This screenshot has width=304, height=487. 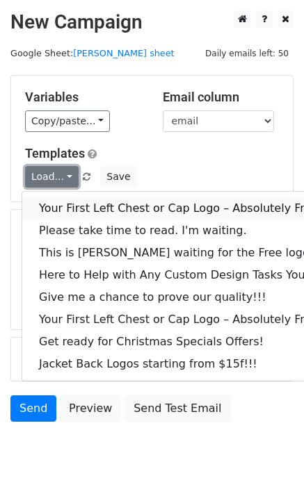 I want to click on a: Copy/paste..., so click(x=67, y=121).